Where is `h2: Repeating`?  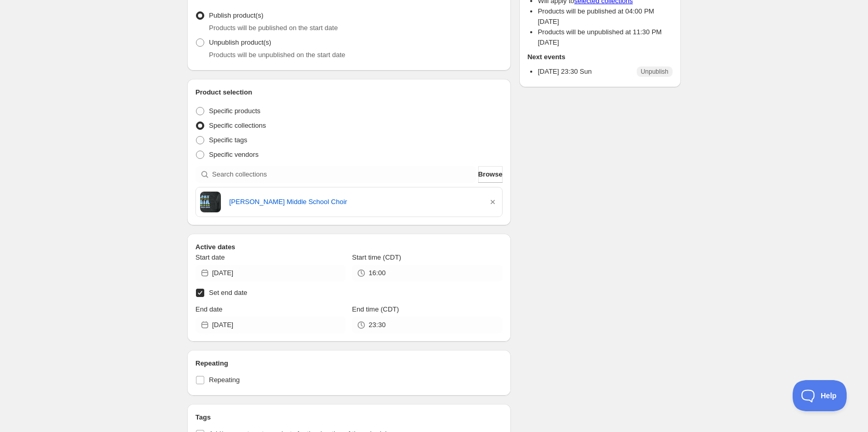 h2: Repeating is located at coordinates (349, 364).